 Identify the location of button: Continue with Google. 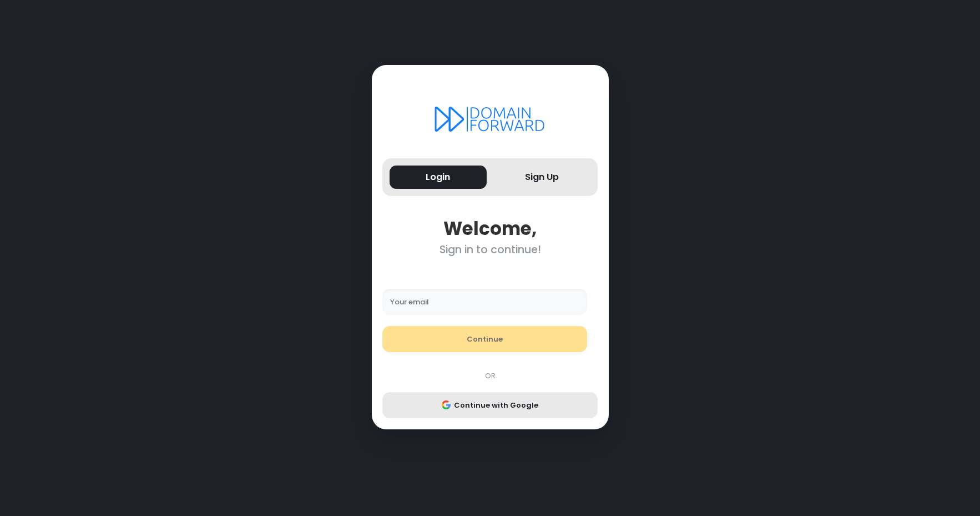
(490, 405).